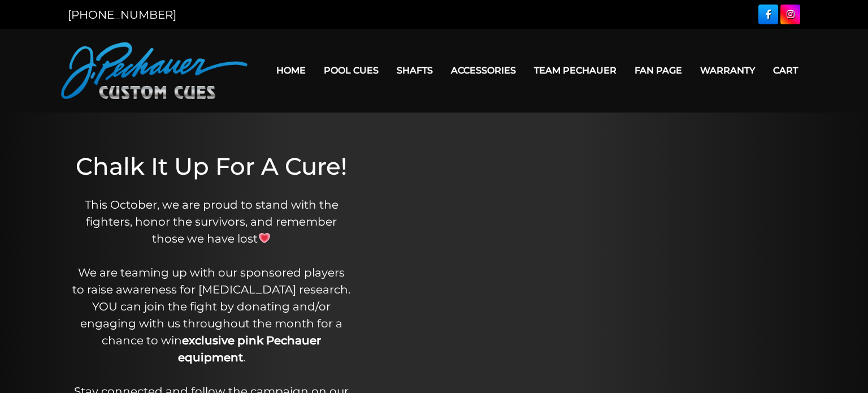 The height and width of the screenshot is (393, 868). Describe the element at coordinates (727, 70) in the screenshot. I see `a: Warranty` at that location.